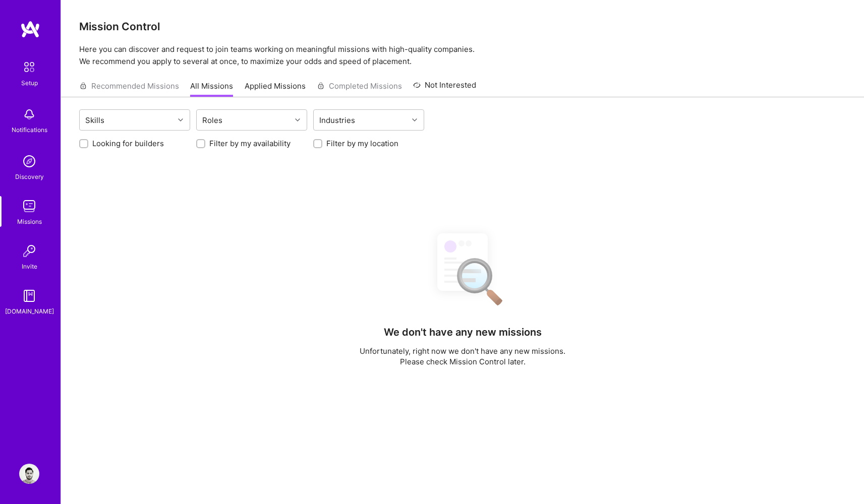  What do you see at coordinates (445, 88) in the screenshot?
I see `a: Not Interested` at bounding box center [445, 88].